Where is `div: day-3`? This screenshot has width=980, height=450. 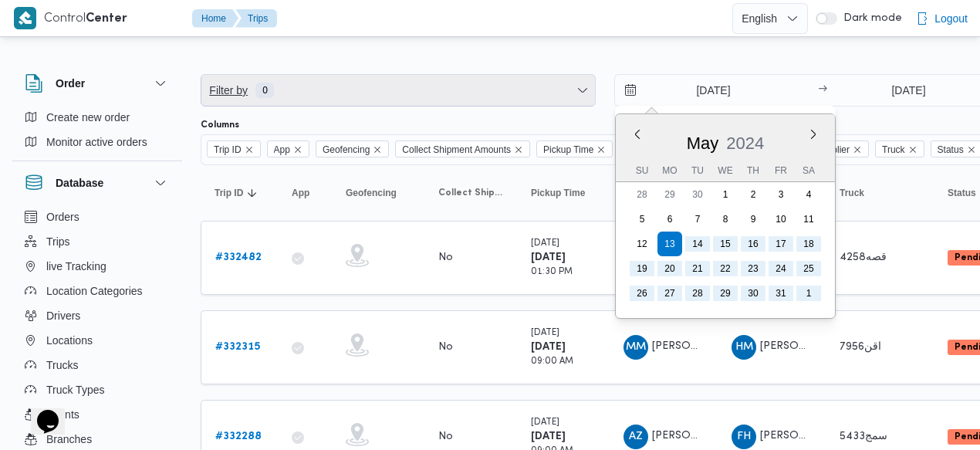
div: day-3 is located at coordinates (781, 194).